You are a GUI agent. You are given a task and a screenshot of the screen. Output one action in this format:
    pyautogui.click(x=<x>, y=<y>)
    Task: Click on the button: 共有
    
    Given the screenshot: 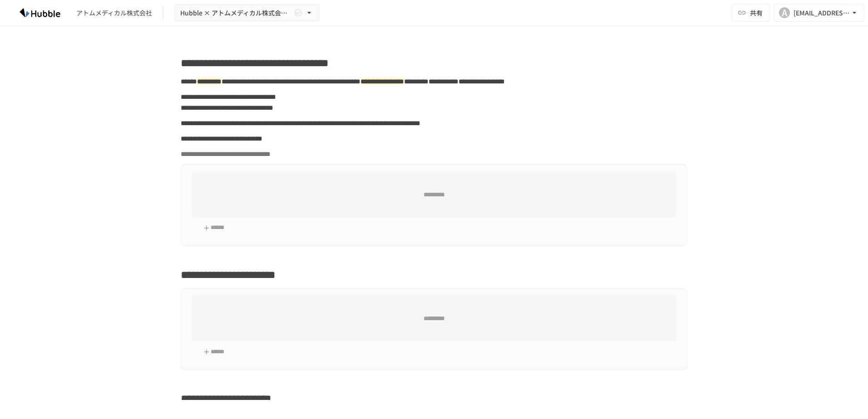 What is the action you would take?
    pyautogui.click(x=751, y=12)
    